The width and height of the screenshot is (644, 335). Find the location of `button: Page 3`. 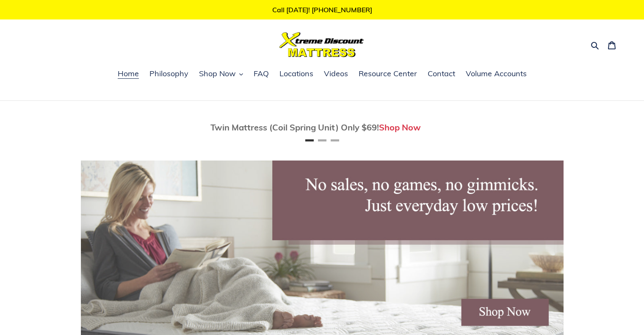

button: Page 3 is located at coordinates (335, 140).